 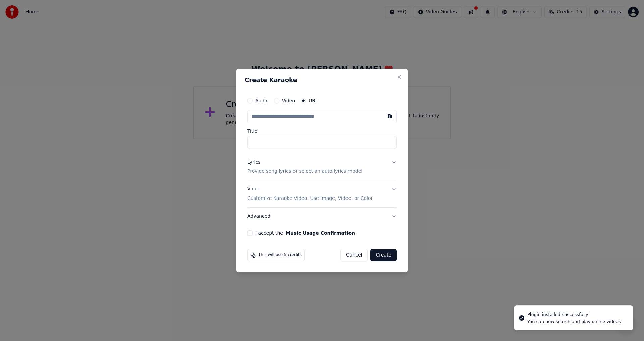 I want to click on span: This will use 5 credits, so click(x=280, y=255).